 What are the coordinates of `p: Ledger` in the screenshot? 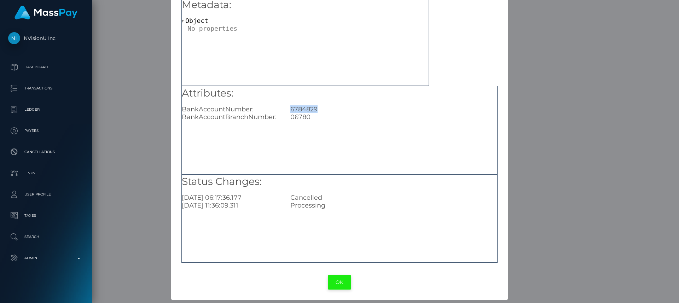 It's located at (46, 110).